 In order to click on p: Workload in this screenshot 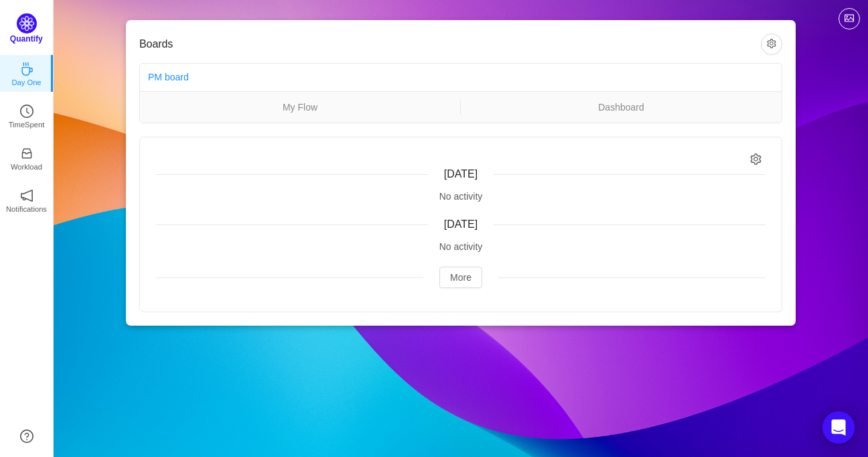, I will do `click(26, 167)`.